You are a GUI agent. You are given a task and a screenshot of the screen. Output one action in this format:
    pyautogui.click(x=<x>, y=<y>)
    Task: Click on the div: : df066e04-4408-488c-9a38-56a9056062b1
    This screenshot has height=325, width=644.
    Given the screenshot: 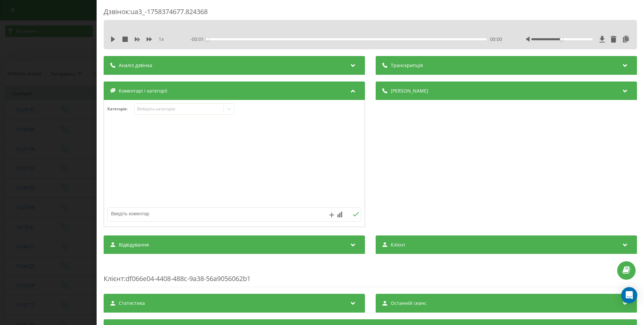 What is the action you would take?
    pyautogui.click(x=370, y=274)
    